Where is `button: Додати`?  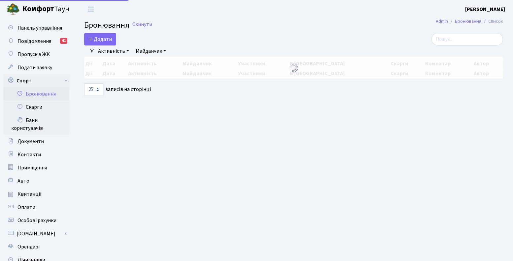
button: Додати is located at coordinates (100, 39).